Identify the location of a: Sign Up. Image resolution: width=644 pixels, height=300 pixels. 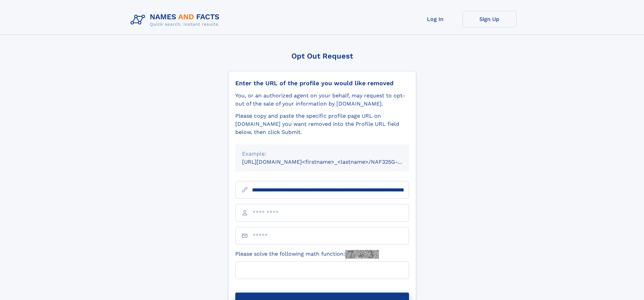
(489, 19).